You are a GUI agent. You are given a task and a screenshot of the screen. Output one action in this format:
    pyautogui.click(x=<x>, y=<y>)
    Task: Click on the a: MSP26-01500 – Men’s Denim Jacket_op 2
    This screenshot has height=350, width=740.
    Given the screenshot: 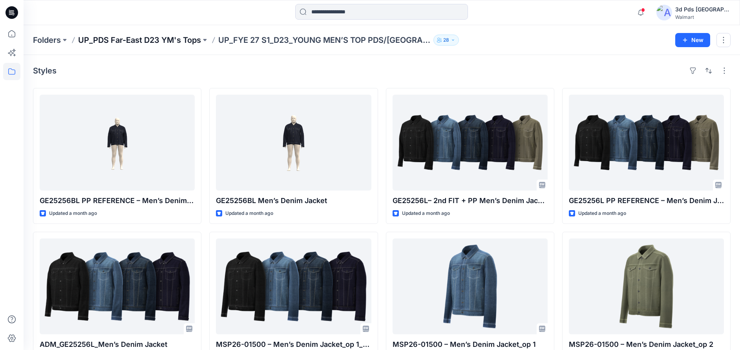 What is the action you would take?
    pyautogui.click(x=647, y=286)
    